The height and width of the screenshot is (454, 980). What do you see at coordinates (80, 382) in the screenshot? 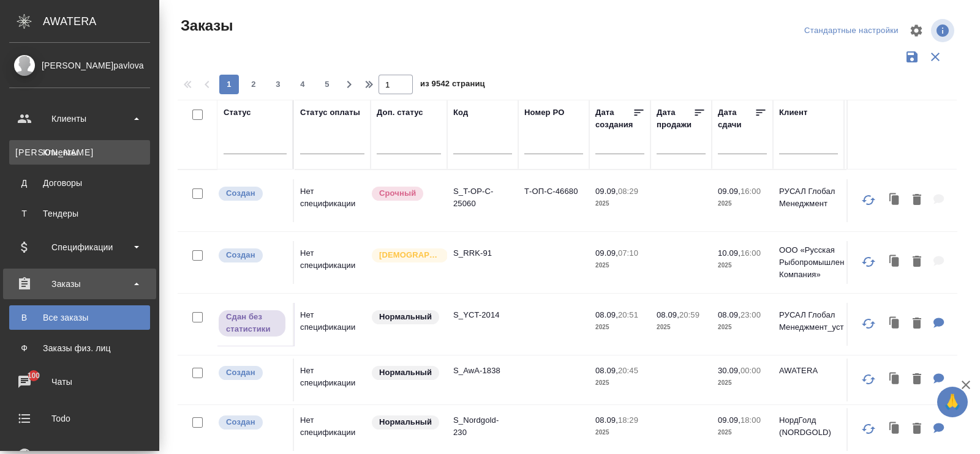
I see `a: 100Чаты` at bounding box center [80, 382].